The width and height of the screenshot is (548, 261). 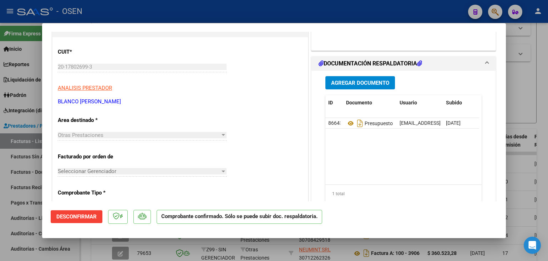 I want to click on span: ID, so click(x=331, y=102).